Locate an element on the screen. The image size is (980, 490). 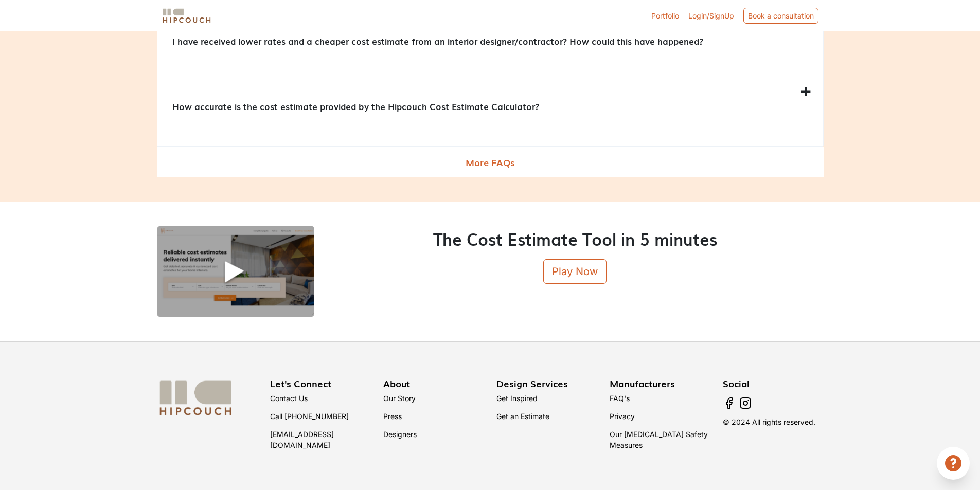
a: Get Inspired is located at coordinates (517, 398).